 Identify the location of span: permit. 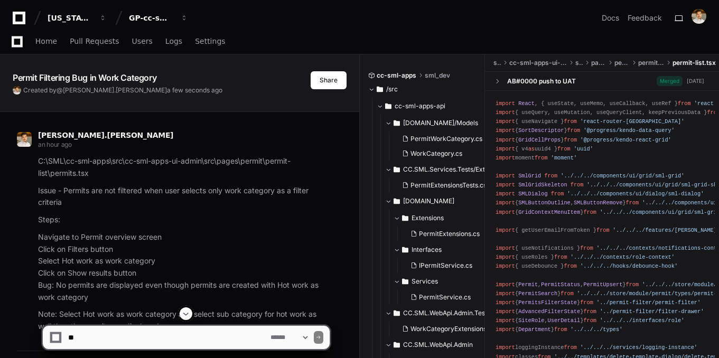
(622, 63).